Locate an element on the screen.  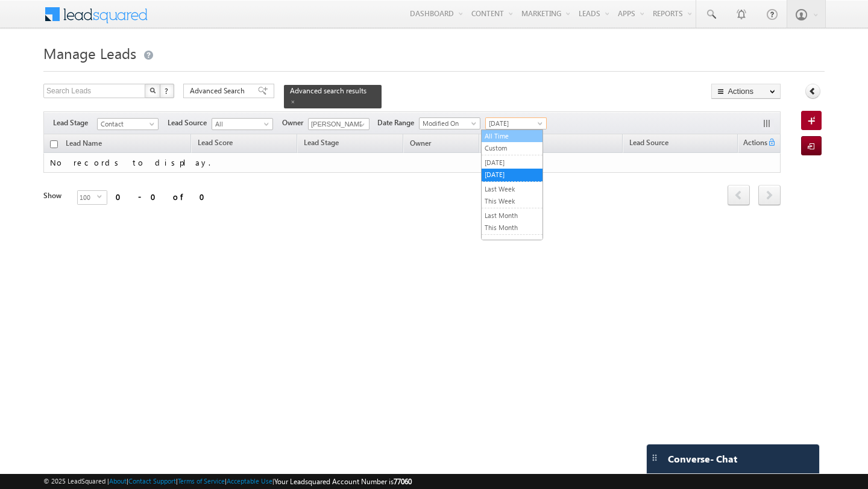
a: This Month is located at coordinates (512, 228).